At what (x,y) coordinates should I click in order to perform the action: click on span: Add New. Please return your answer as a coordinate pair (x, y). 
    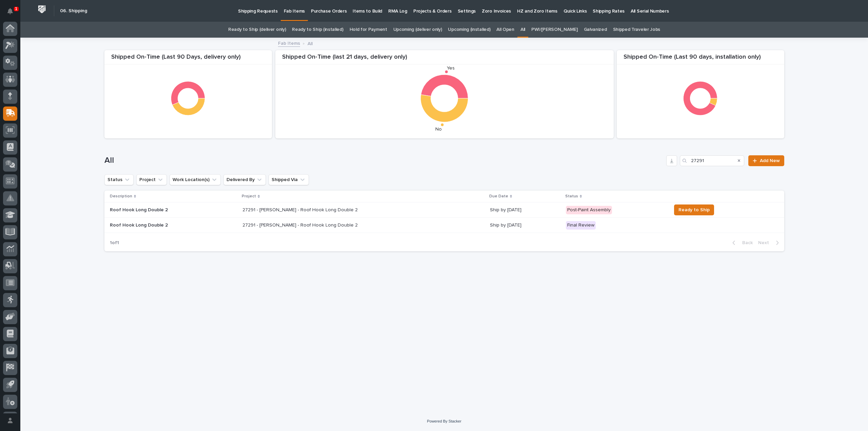
    Looking at the image, I should click on (770, 161).